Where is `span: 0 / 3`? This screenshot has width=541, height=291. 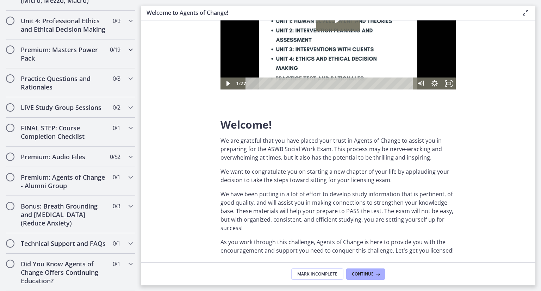
span: 0 / 3 is located at coordinates (116, 206).